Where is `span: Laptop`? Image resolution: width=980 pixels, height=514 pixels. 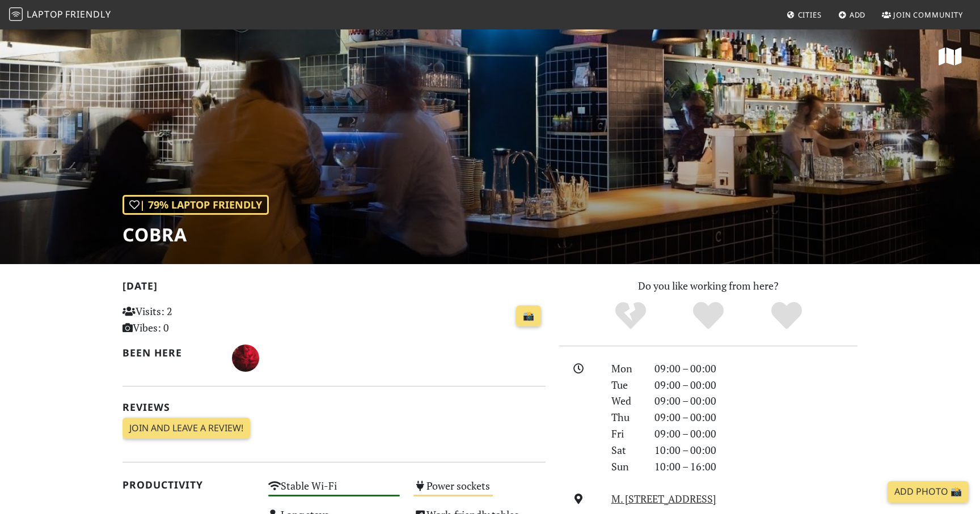 span: Laptop is located at coordinates (45, 14).